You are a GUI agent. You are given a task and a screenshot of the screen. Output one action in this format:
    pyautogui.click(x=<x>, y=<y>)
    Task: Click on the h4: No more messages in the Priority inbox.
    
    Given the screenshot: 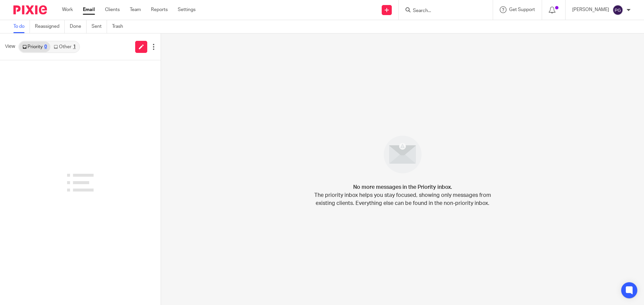 What is the action you would take?
    pyautogui.click(x=402, y=187)
    